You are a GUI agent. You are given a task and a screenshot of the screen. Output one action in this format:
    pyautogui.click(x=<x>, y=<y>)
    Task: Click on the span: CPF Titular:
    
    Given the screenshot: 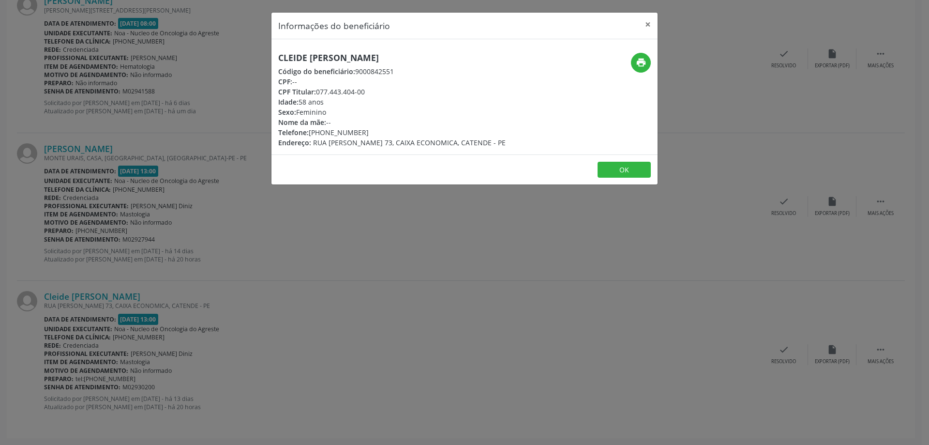 What is the action you would take?
    pyautogui.click(x=297, y=91)
    